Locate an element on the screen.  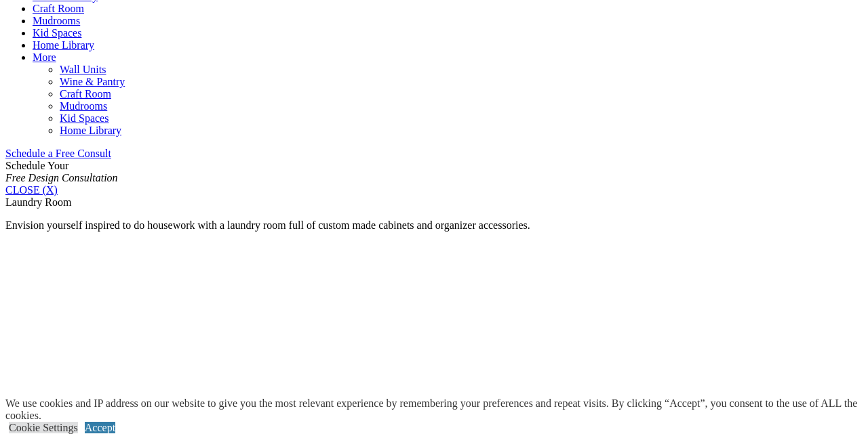
span: Laundry Room is located at coordinates (38, 202).